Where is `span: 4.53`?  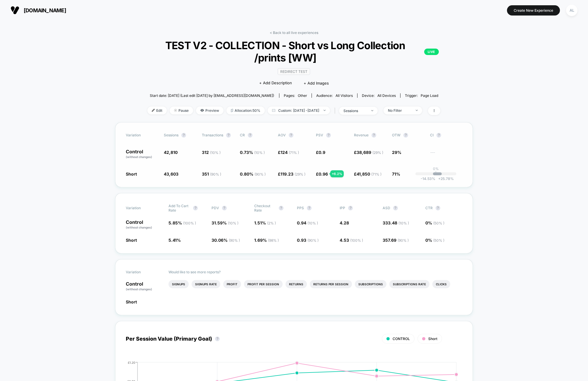
span: 4.53 is located at coordinates (351, 240).